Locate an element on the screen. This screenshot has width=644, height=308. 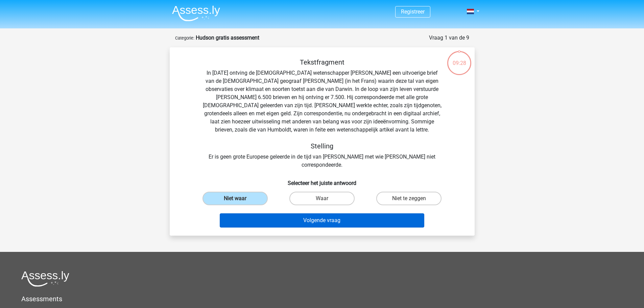
label: Niet waar is located at coordinates (235, 199).